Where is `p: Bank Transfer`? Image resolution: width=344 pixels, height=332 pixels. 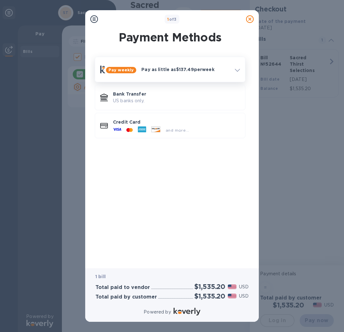
p: Bank Transfer is located at coordinates (176, 94).